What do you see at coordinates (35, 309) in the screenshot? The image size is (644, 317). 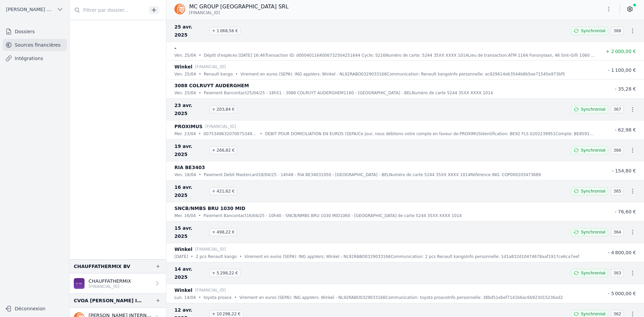 I see `button: Déconnexion` at bounding box center [35, 309].